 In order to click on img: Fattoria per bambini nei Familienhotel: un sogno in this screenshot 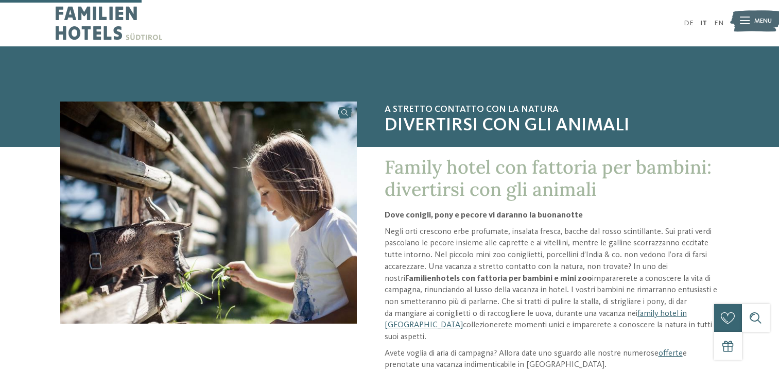, I will do `click(209, 212)`.